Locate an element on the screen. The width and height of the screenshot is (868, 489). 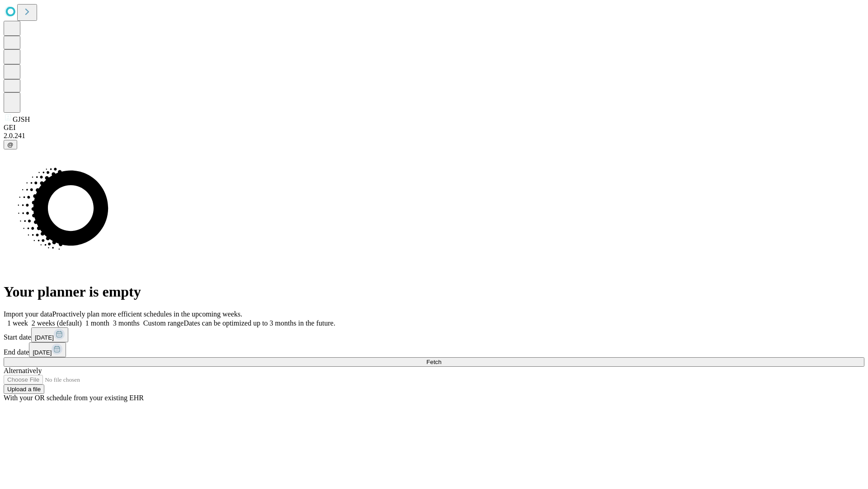
span: Dates can be optimized up to 3 months in the future. is located at coordinates (260, 323).